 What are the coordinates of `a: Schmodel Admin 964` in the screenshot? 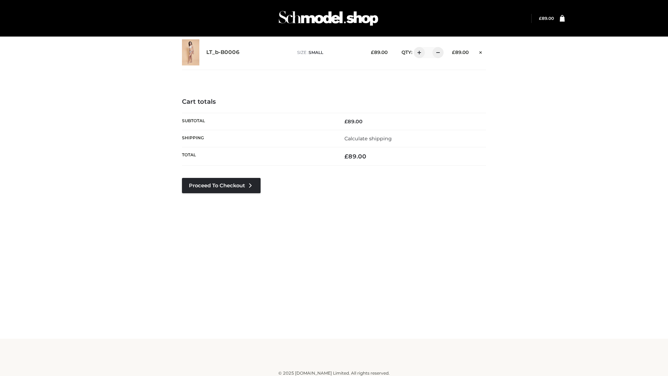 It's located at (328, 18).